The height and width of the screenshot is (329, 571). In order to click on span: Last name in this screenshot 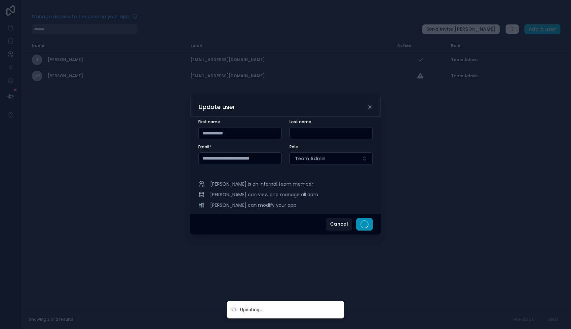, I will do `click(300, 122)`.